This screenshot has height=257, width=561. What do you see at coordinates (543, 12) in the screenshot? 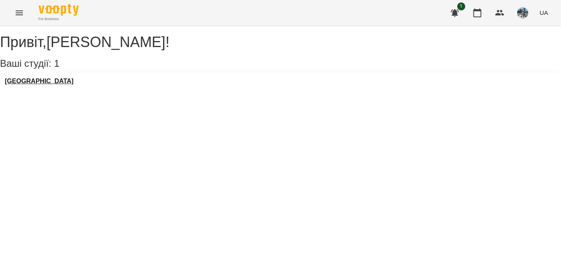
I see `button: UA` at bounding box center [543, 12].